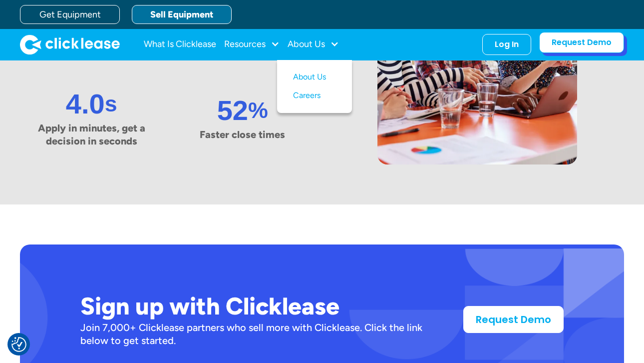  What do you see at coordinates (255, 334) in the screenshot?
I see `div: Join 7,000+ Clicklease partners who sell more with Clicklease. Click the link below to get started.` at bounding box center [255, 334].